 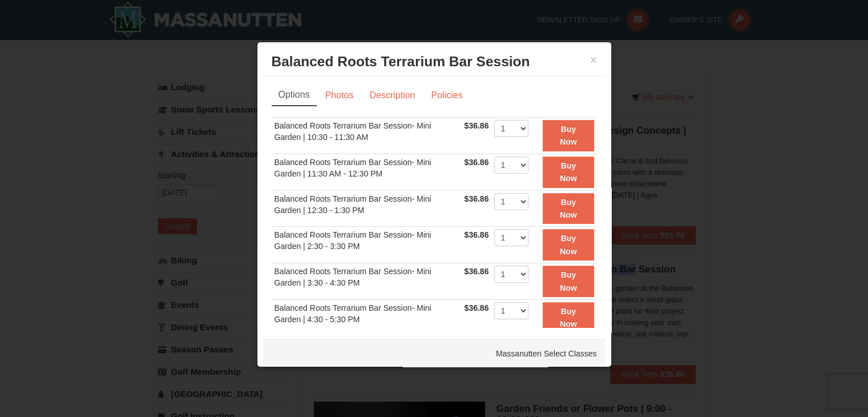 I want to click on td: Balanced Roots Terrarium Bar Session- Mini Garden | 2:30 - 3:30 PM, so click(x=366, y=245).